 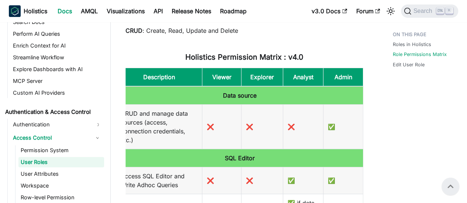 I want to click on a: AMQL, so click(x=89, y=11).